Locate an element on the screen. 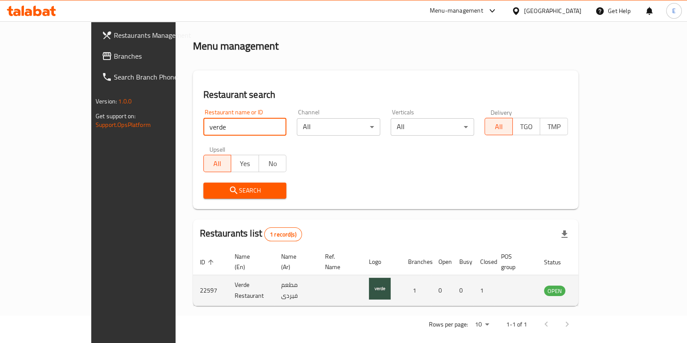  a: Support.OpsPlatform is located at coordinates (123, 125).